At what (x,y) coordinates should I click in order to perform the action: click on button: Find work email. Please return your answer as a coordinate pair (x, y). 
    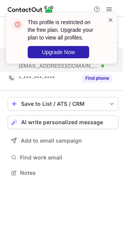
    Looking at the image, I should click on (63, 158).